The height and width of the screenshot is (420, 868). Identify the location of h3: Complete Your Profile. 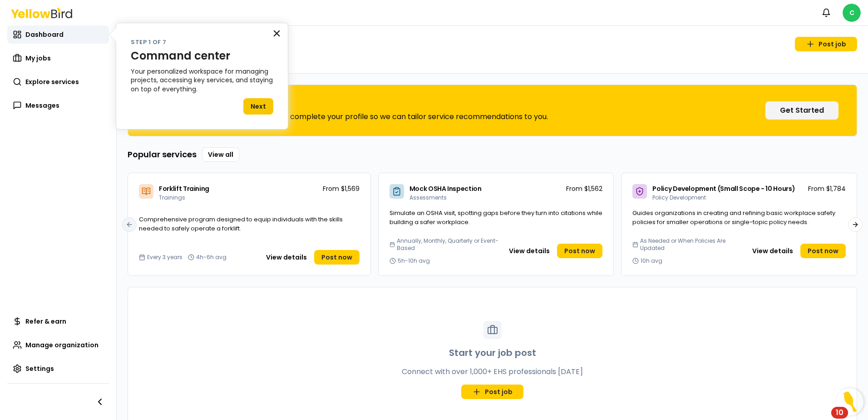
(361, 102).